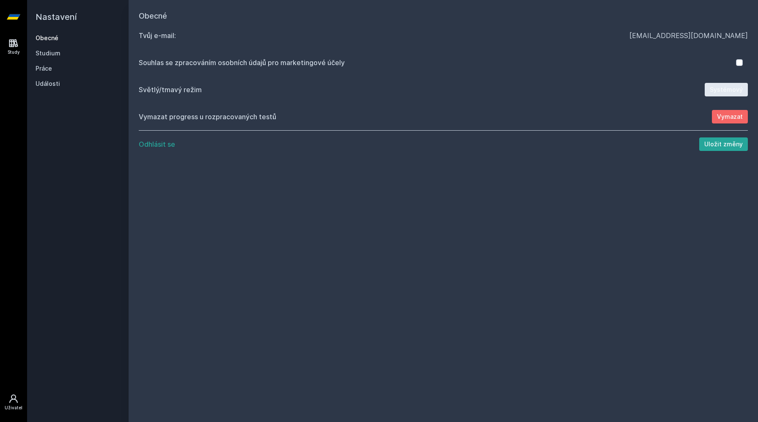 The width and height of the screenshot is (758, 422). What do you see at coordinates (78, 53) in the screenshot?
I see `a: Studium` at bounding box center [78, 53].